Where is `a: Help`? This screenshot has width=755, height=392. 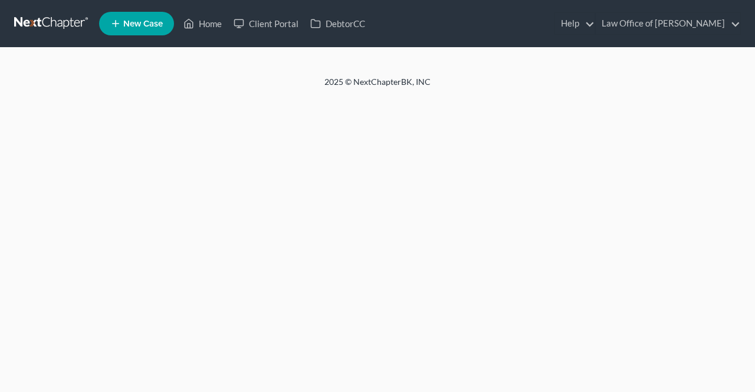 a: Help is located at coordinates (574, 24).